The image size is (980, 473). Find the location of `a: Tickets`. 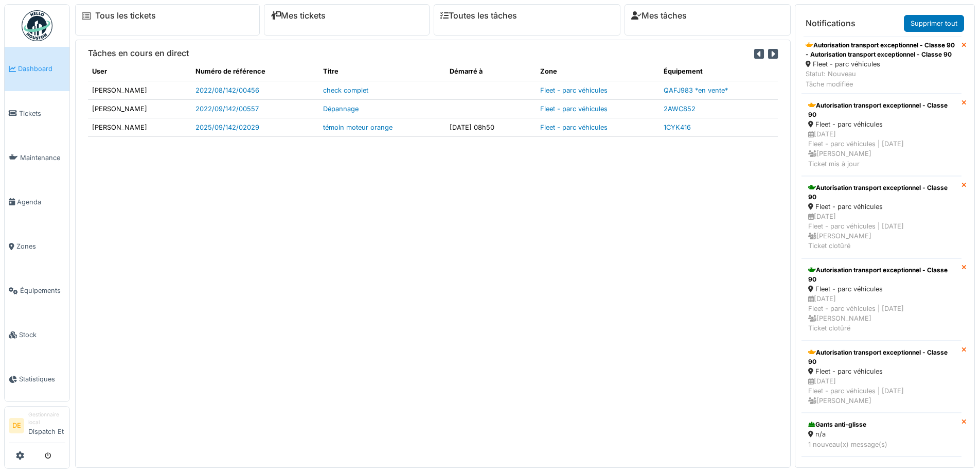

a: Tickets is located at coordinates (37, 113).